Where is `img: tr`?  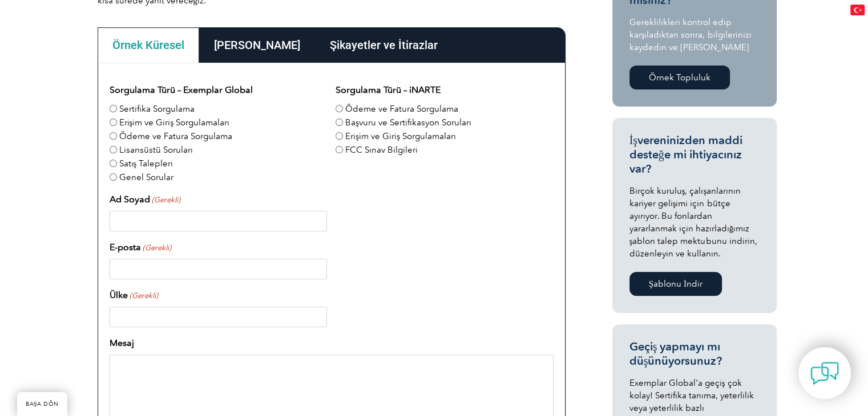
img: tr is located at coordinates (857, 10).